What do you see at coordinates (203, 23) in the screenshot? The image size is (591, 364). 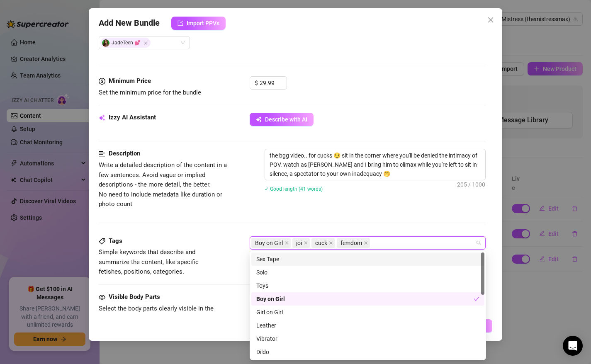 I see `span: Import PPVs` at bounding box center [203, 23].